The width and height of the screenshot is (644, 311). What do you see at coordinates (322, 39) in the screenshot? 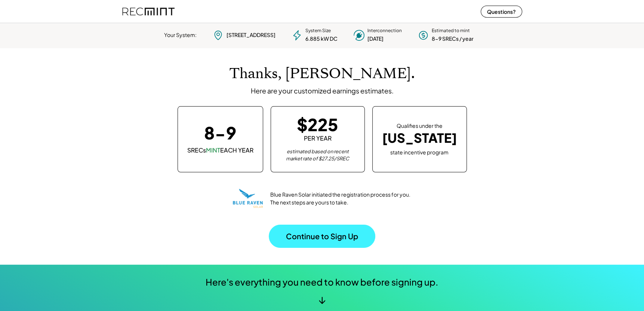
I see `div: 6.885 kW DC` at bounding box center [322, 39].